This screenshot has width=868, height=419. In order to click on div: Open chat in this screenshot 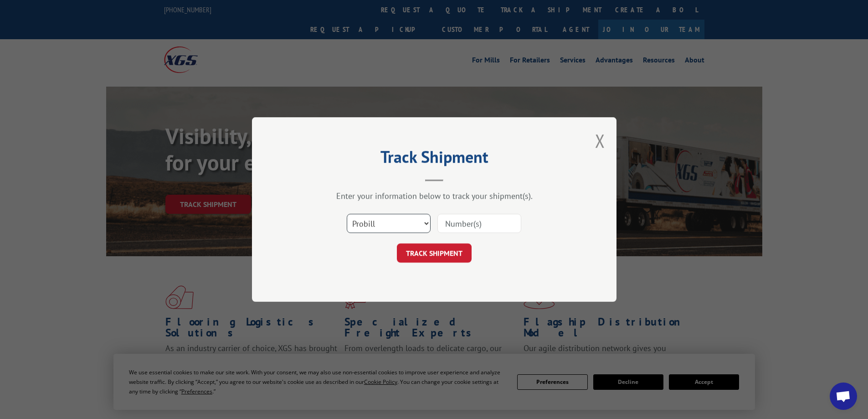, I will do `click(844, 396)`.